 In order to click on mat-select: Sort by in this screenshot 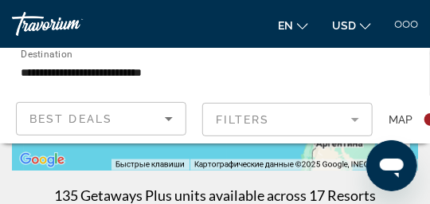, I will do `click(101, 119)`.